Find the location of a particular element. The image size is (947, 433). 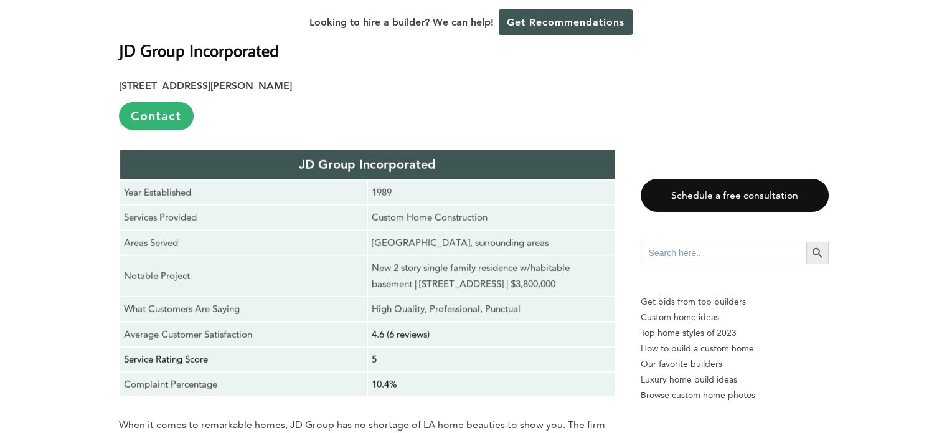

p: Service Rating Score is located at coordinates (243, 359).